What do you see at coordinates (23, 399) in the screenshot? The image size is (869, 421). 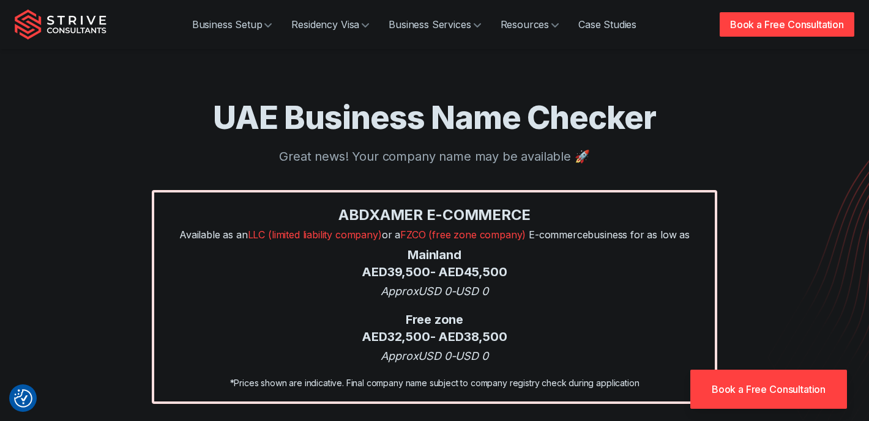 I see `img: Revisit consent button` at bounding box center [23, 399].